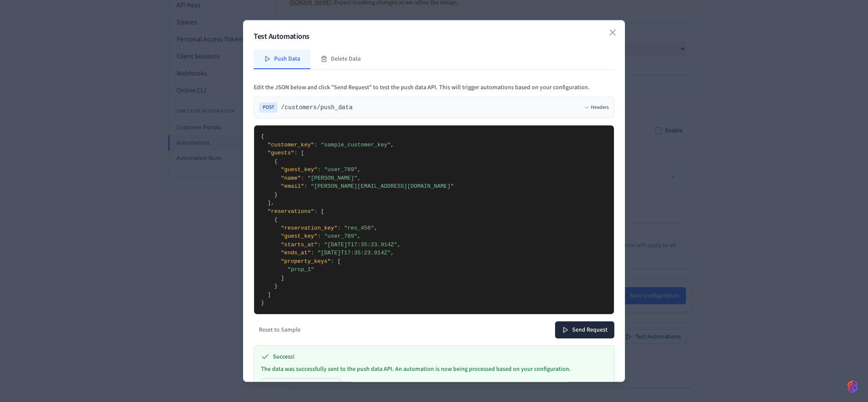  What do you see at coordinates (280, 330) in the screenshot?
I see `button: Reset to Sample` at bounding box center [280, 330].